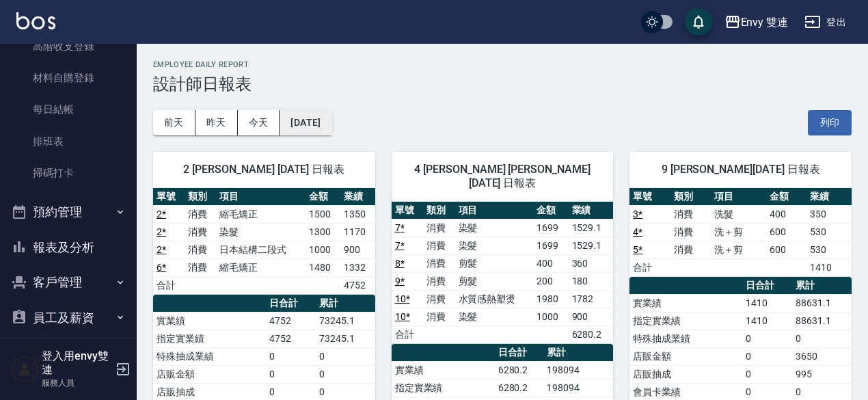 This screenshot has width=868, height=400. I want to click on td: 360, so click(592, 263).